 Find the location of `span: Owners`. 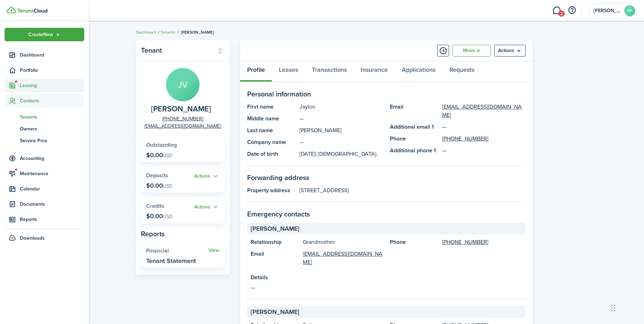

span: Owners is located at coordinates (52, 129).